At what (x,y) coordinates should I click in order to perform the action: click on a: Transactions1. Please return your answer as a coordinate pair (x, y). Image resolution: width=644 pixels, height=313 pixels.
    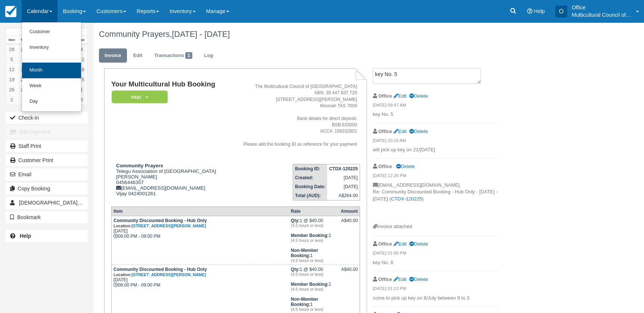
    Looking at the image, I should click on (173, 56).